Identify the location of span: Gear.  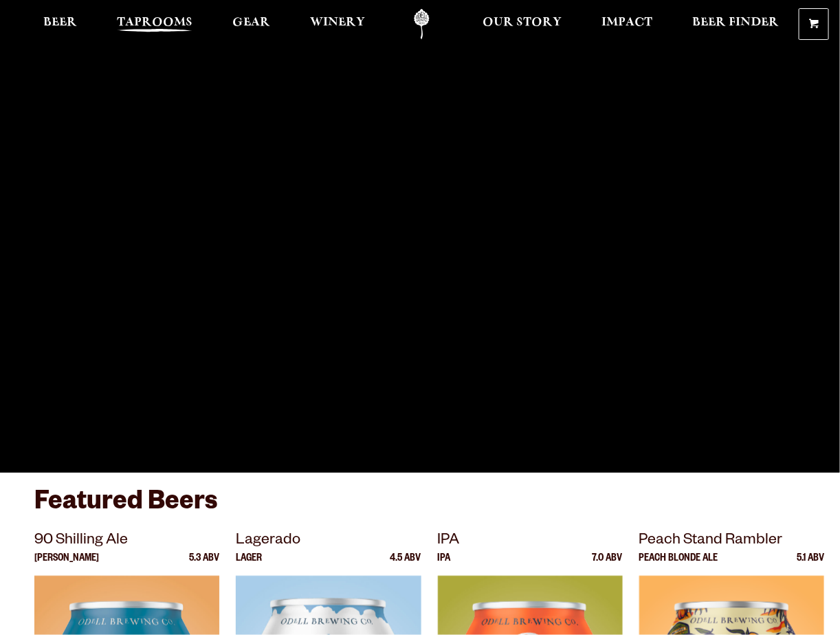
(251, 23).